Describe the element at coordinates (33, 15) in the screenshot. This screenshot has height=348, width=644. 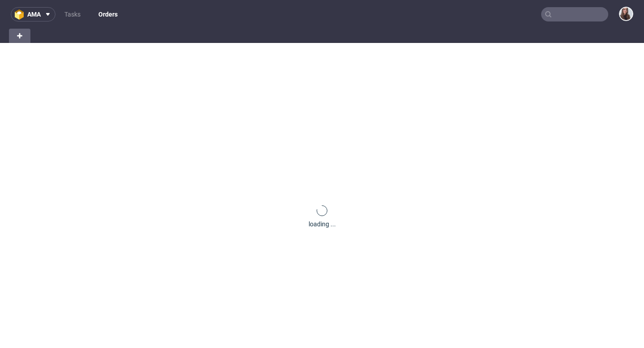
I see `button: ama` at that location.